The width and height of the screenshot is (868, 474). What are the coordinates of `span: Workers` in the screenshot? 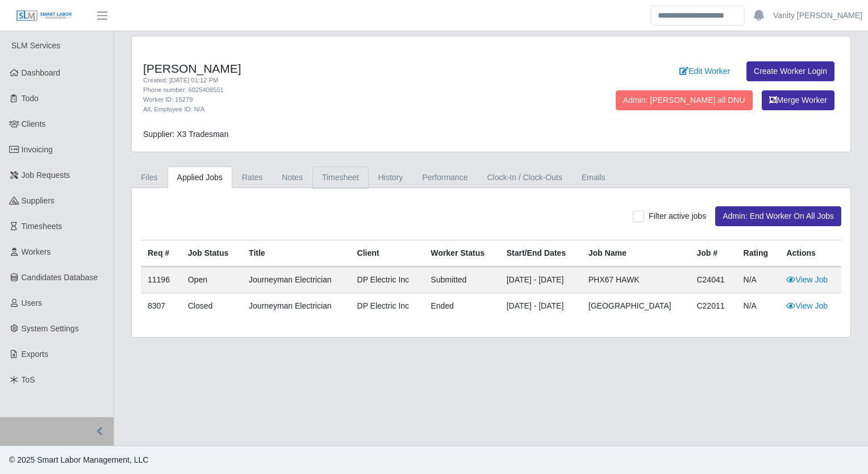 It's located at (36, 252).